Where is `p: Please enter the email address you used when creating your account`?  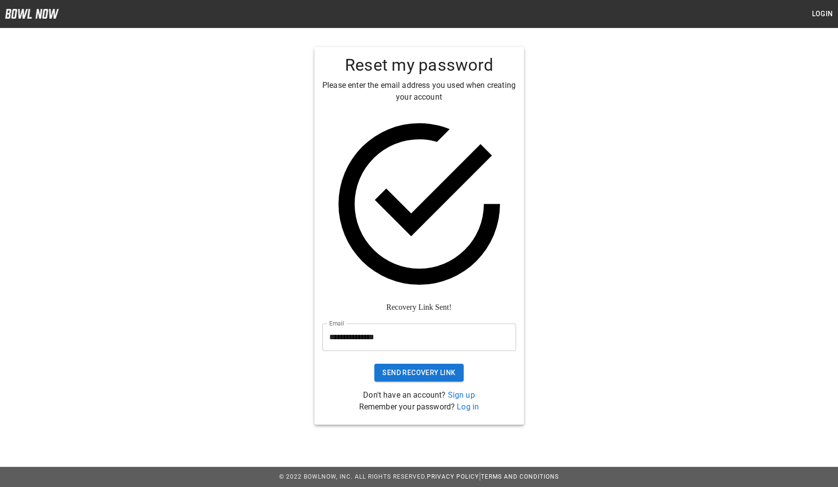
p: Please enter the email address you used when creating your account is located at coordinates (419, 91).